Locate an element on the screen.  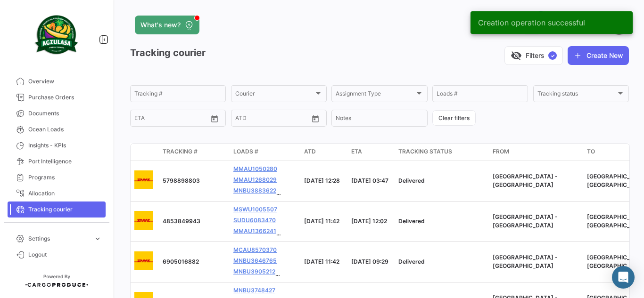
input: ETA To is located at coordinates (183, 120).